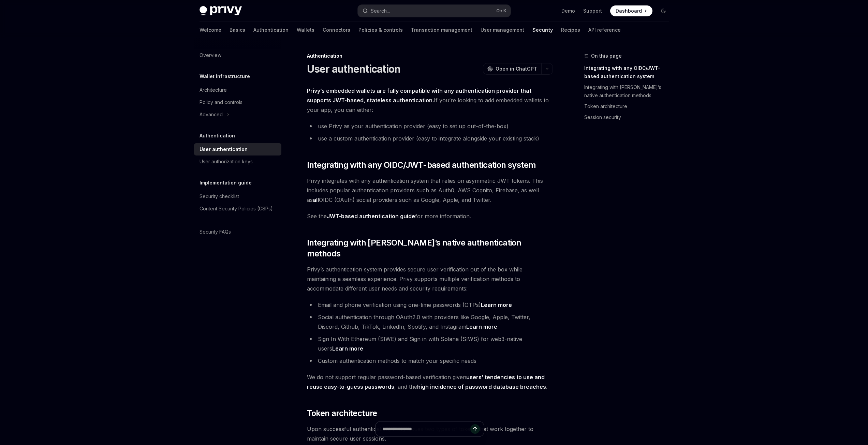  I want to click on a: Architecture, so click(238, 90).